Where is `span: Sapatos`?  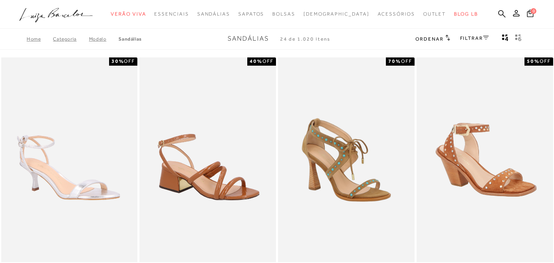
span: Sapatos is located at coordinates (251, 14).